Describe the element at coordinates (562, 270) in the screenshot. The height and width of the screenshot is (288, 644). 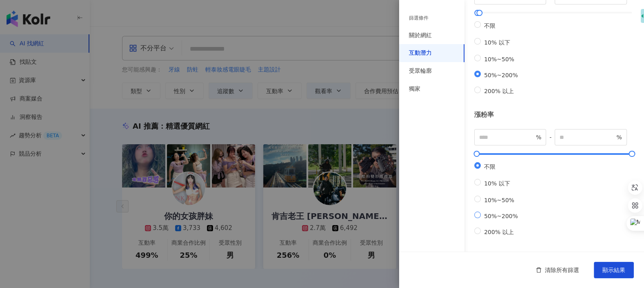
I see `span: 清除所有篩選` at that location.